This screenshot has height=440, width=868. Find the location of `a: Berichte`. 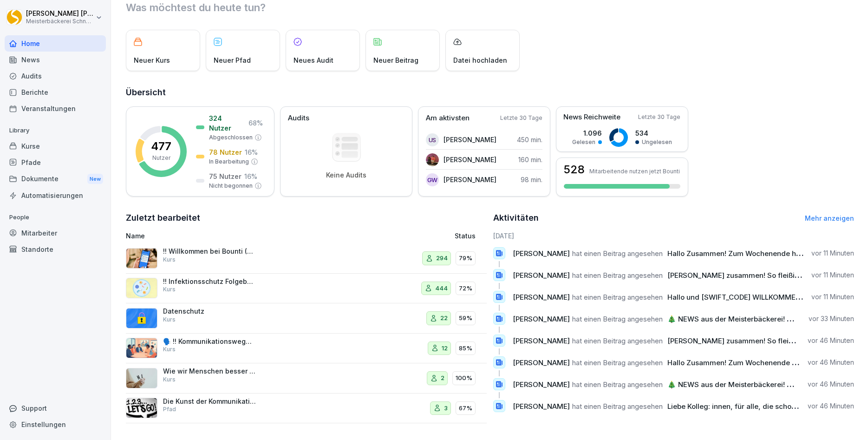

a: Berichte is located at coordinates (55, 92).